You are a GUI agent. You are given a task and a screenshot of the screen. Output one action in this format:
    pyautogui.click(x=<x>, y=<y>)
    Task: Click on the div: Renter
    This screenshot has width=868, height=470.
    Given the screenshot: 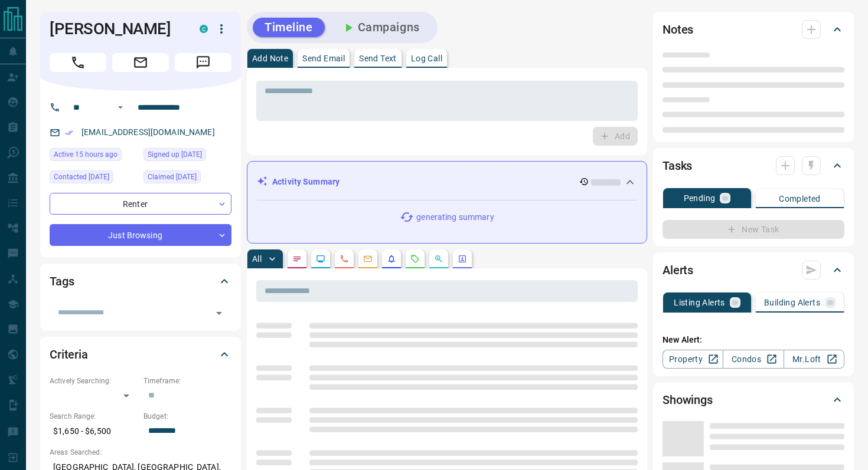 What is the action you would take?
    pyautogui.click(x=141, y=203)
    